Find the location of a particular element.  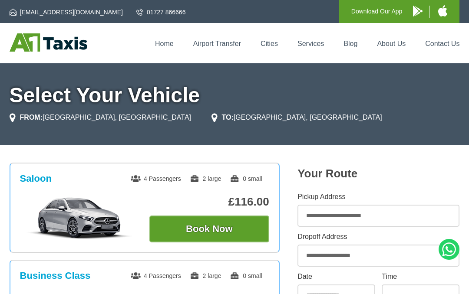

label: Date is located at coordinates (336, 277).